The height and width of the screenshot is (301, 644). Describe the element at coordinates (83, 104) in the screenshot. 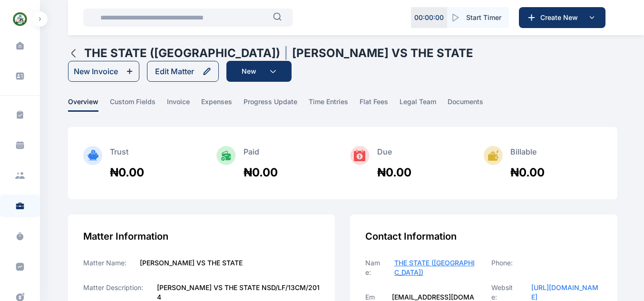

I see `span: overview` at that location.